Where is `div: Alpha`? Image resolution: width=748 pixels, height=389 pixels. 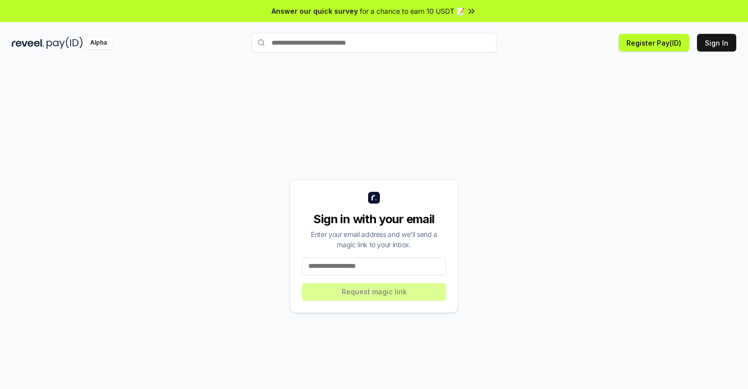
div: Alpha is located at coordinates (99, 43).